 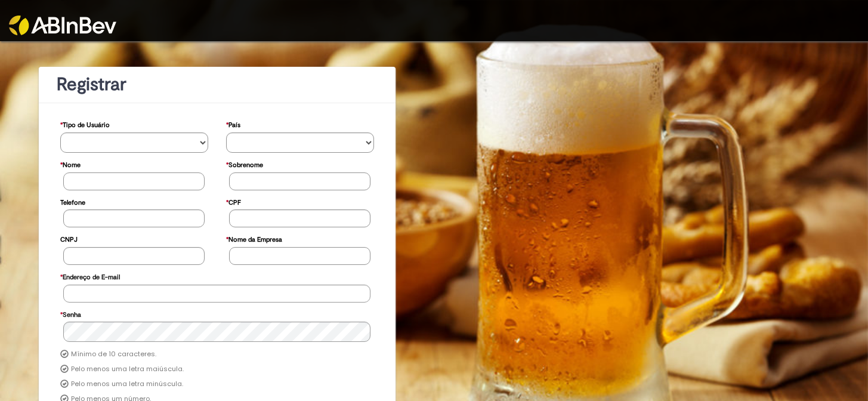 I want to click on label: Nome, so click(x=71, y=163).